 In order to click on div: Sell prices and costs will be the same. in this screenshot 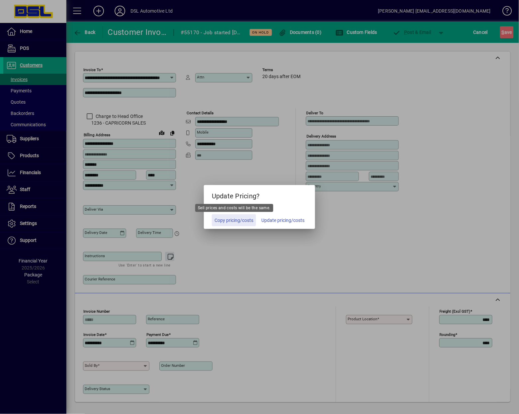, I will do `click(234, 208)`.